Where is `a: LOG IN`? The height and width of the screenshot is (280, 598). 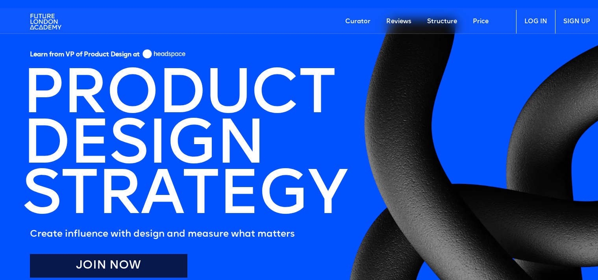 a: LOG IN is located at coordinates (535, 22).